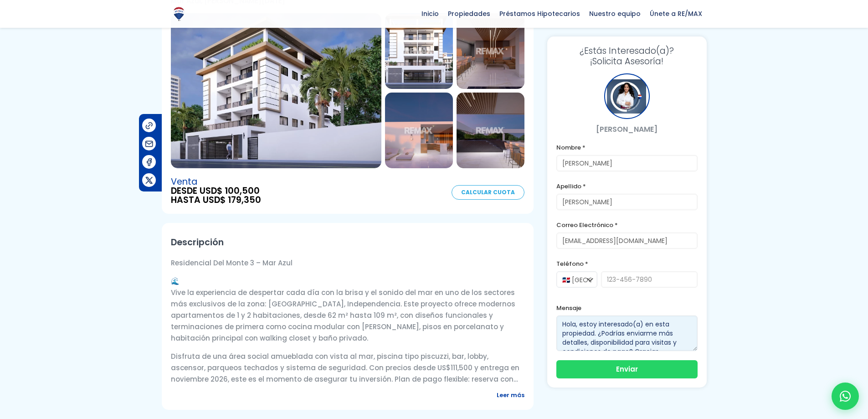 This screenshot has width=868, height=419. What do you see at coordinates (627, 50) in the screenshot?
I see `span: ¿Estás Interesado(a)?` at bounding box center [627, 50].